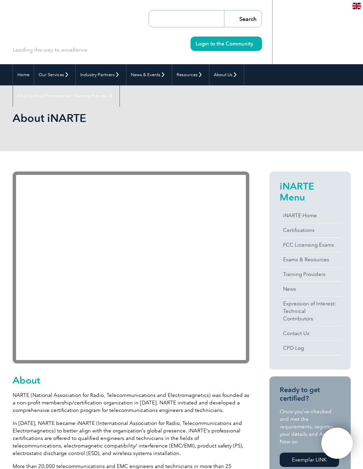 The image size is (363, 469). What do you see at coordinates (55, 75) in the screenshot?
I see `a: Our Services` at bounding box center [55, 75].